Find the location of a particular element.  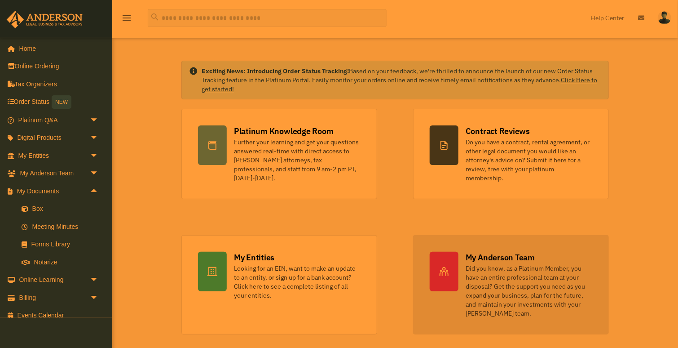

div: Do you have a contract, rental agreement, or other legal document you would like an attorney's ad... is located at coordinates (529, 160).